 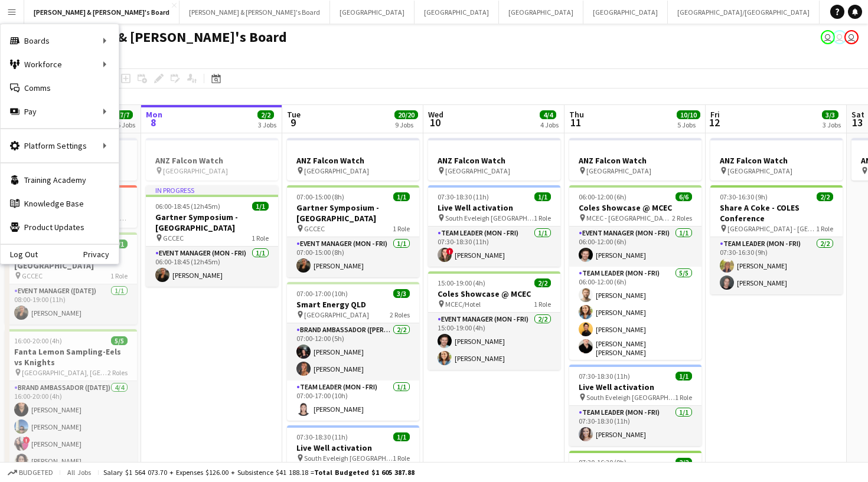 I want to click on span: 5/5, so click(x=119, y=341).